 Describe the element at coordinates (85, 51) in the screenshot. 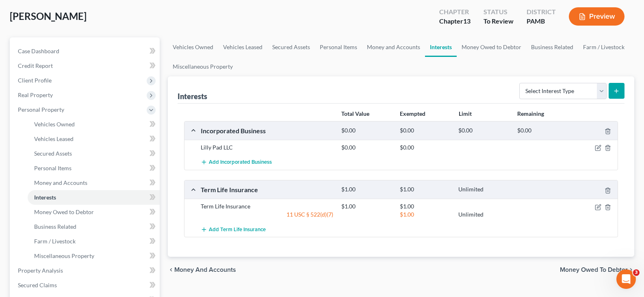

I see `a: Case Dashboard` at that location.